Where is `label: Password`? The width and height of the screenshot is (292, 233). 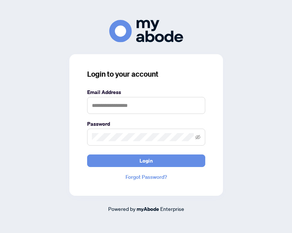 label: Password is located at coordinates (146, 124).